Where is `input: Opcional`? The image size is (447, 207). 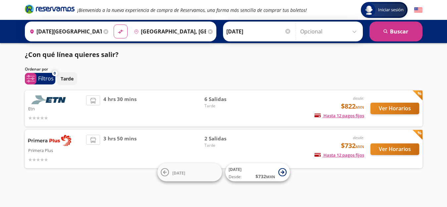
input: Opcional is located at coordinates (330, 31).